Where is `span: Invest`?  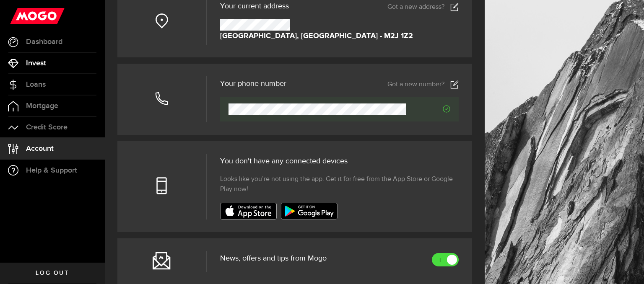
span: Invest is located at coordinates (36, 63).